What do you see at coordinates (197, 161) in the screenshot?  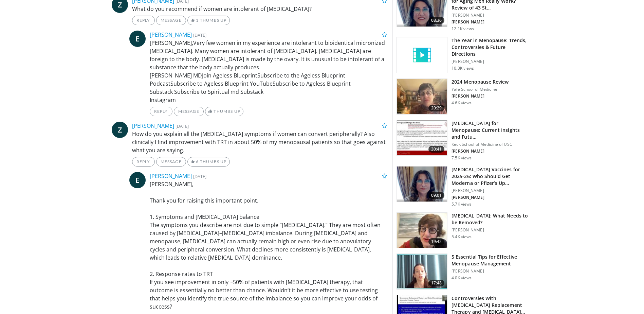 I see `span: 6` at bounding box center [197, 161].